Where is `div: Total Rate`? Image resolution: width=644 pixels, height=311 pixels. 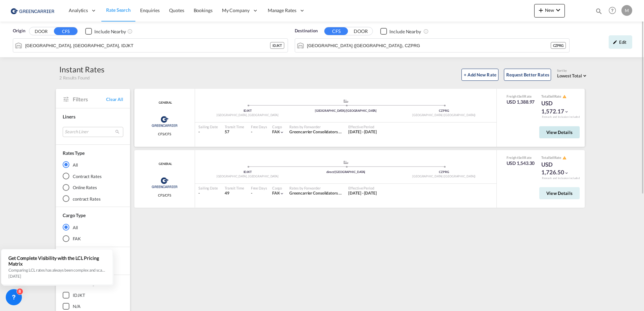
div: Total Rate is located at coordinates (558, 158).